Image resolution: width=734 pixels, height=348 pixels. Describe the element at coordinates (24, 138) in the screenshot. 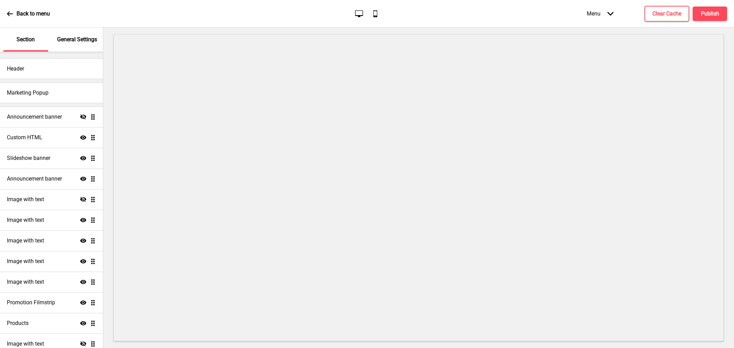

I see `h4: Custom HTML` at that location.